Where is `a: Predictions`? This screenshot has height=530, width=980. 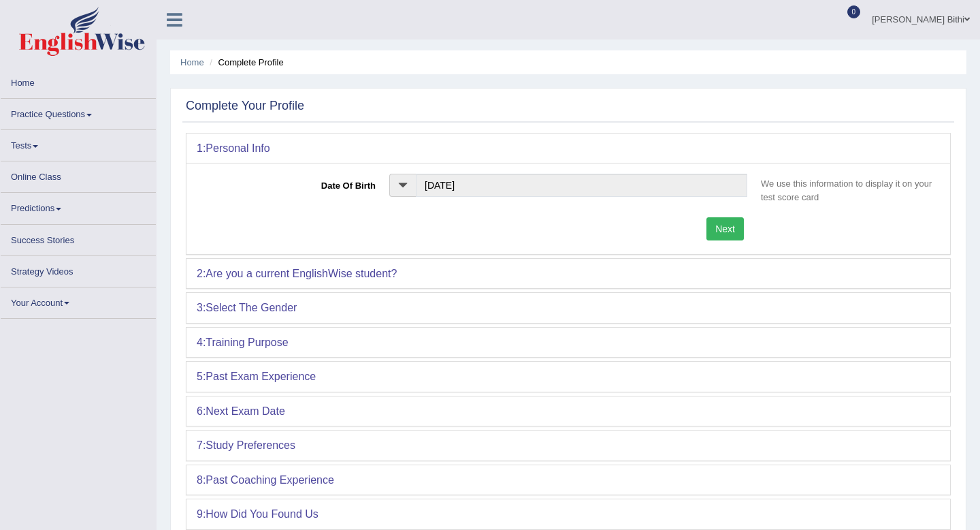 a: Predictions is located at coordinates (78, 206).